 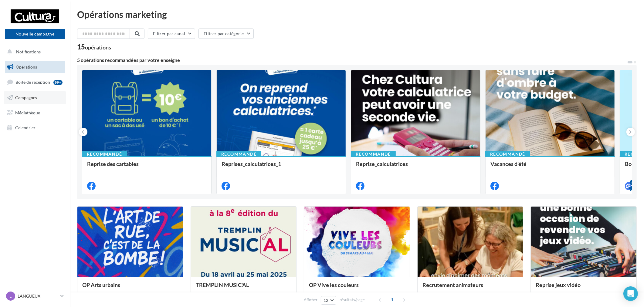 I want to click on button: Notifications, so click(x=33, y=52).